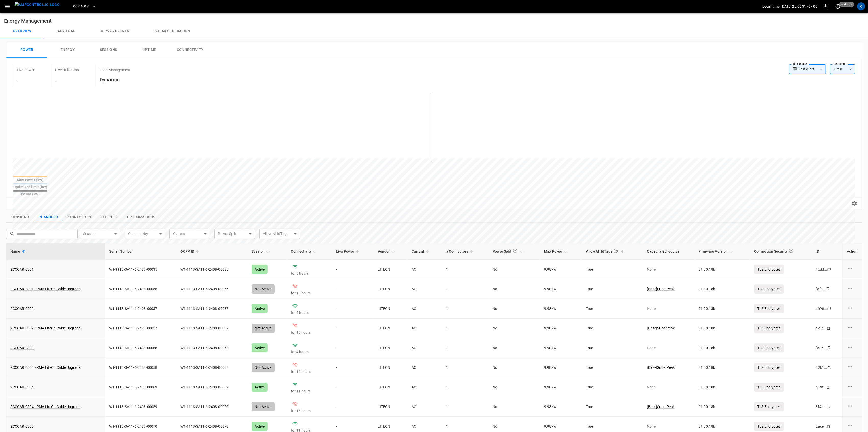 Image resolution: width=868 pixels, height=432 pixels. Describe the element at coordinates (349, 251) in the screenshot. I see `span: Live Power` at that location.